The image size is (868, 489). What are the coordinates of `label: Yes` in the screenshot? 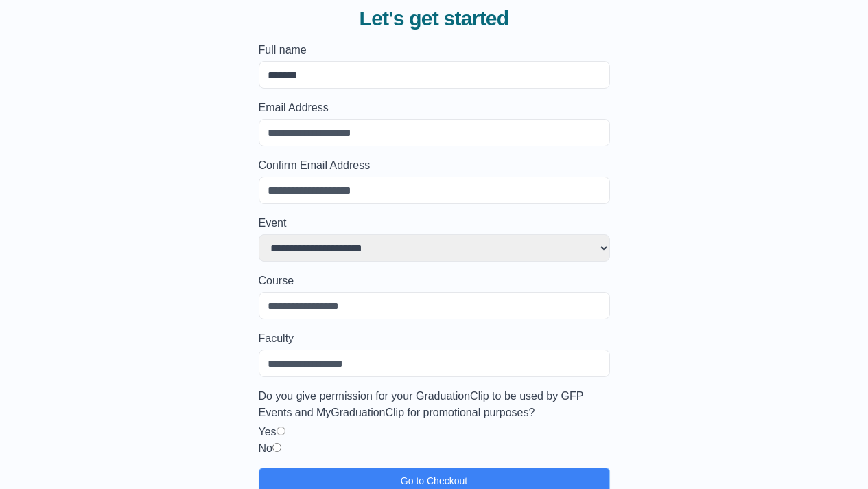 It's located at (268, 431).